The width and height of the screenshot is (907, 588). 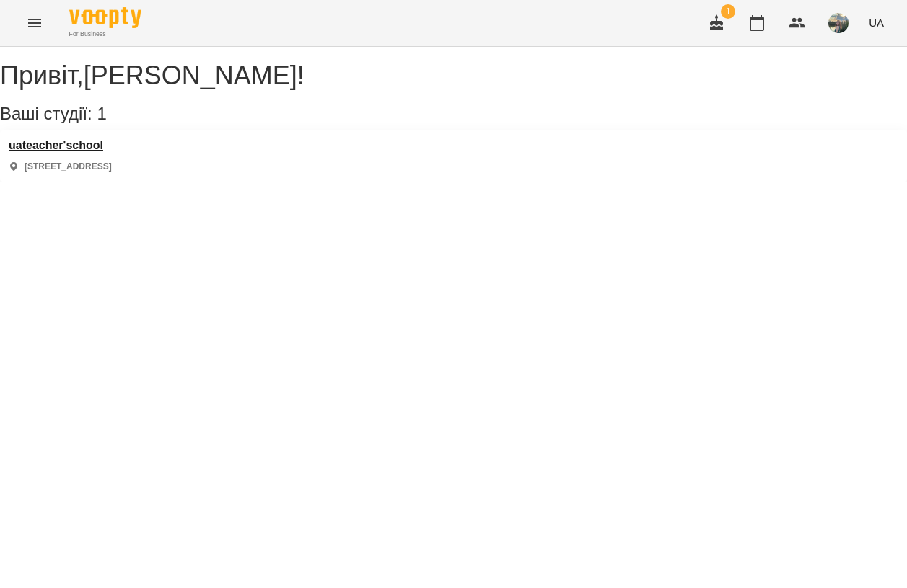 What do you see at coordinates (35, 23) in the screenshot?
I see `button: Menu` at bounding box center [35, 23].